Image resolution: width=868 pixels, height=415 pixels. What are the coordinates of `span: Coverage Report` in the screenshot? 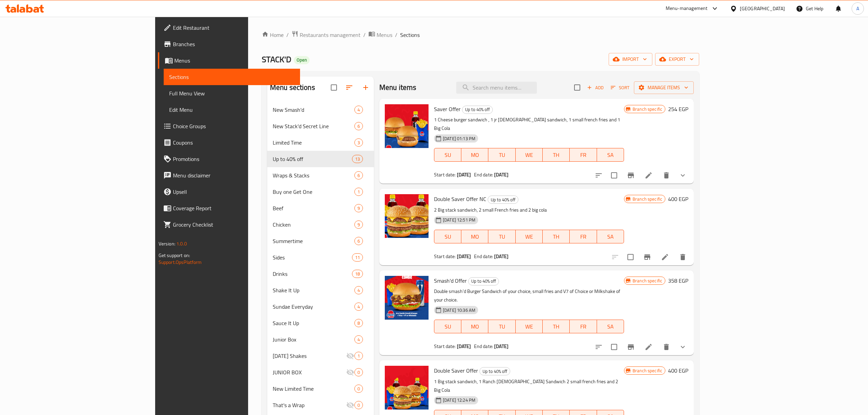 It's located at (234, 209).